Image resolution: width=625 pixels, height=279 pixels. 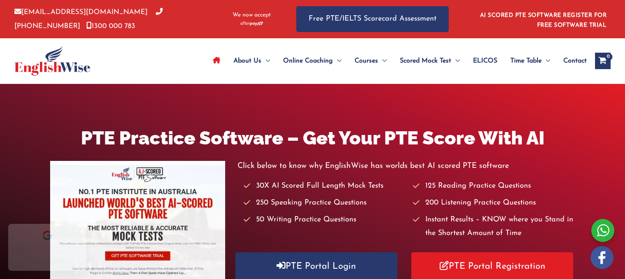 What do you see at coordinates (494, 186) in the screenshot?
I see `li: 125 Reading Practice Questions` at bounding box center [494, 186].